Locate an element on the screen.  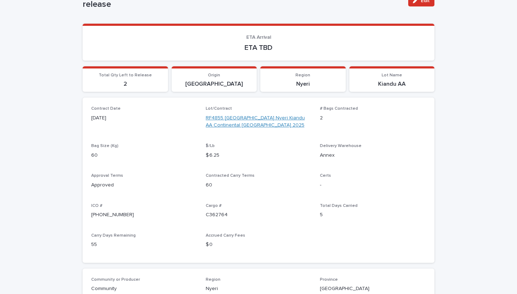
span: Contracted Carry Terms is located at coordinates (230, 176).